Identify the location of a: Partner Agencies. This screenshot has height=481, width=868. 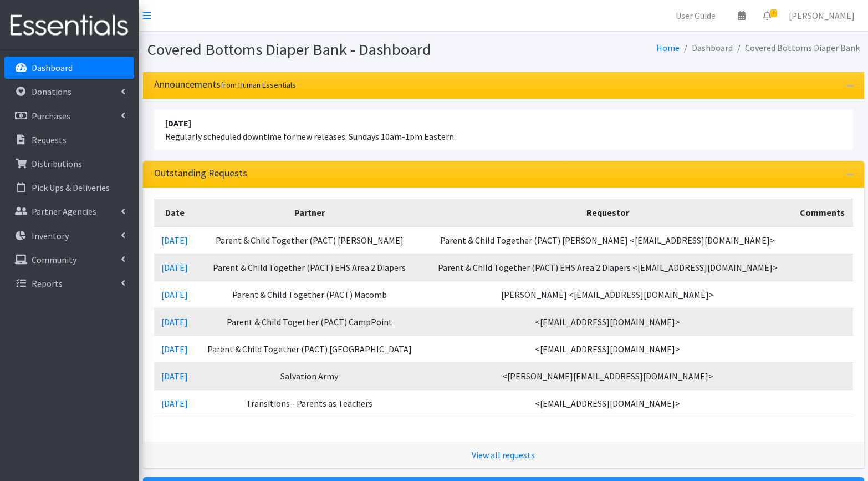
(69, 211).